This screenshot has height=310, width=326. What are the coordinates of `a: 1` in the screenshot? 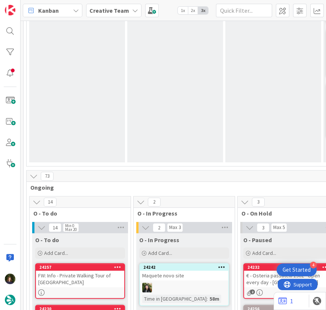 It's located at (286, 301).